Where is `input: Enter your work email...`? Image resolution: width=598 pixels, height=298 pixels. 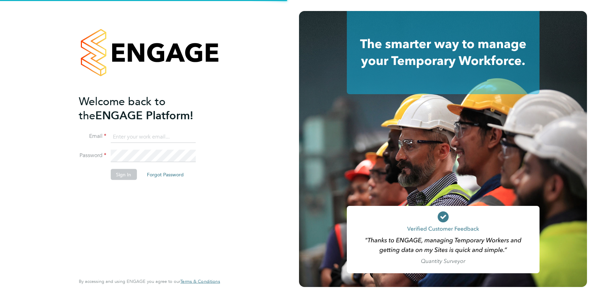
input: Enter your work email... is located at coordinates (153, 137).